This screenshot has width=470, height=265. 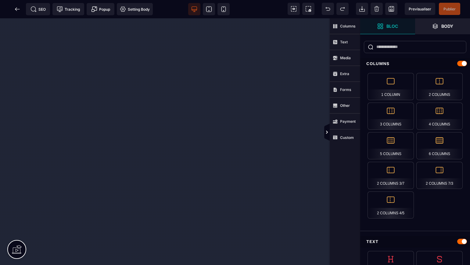 What do you see at coordinates (415, 63) in the screenshot?
I see `div: Columns` at bounding box center [415, 63].